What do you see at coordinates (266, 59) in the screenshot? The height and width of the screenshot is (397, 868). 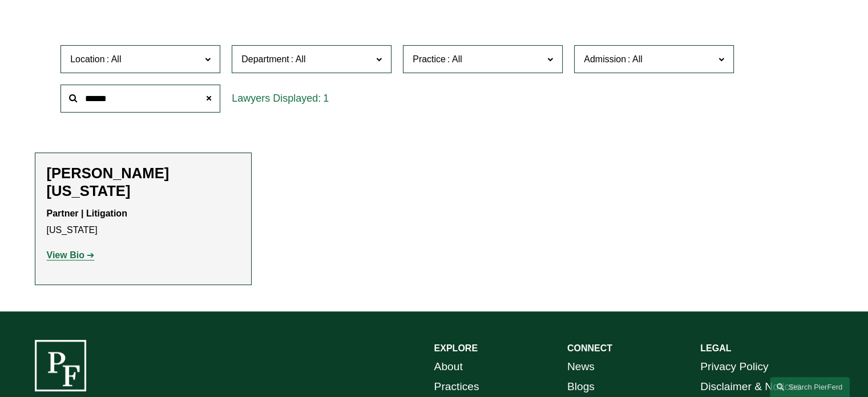 I see `span: Department` at bounding box center [266, 59].